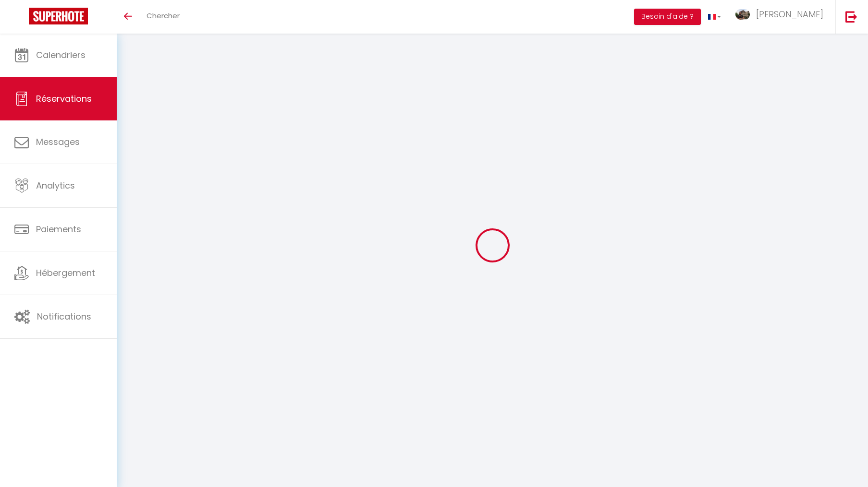 The width and height of the screenshot is (868, 487). Describe the element at coordinates (58, 142) in the screenshot. I see `span: Messages` at that location.